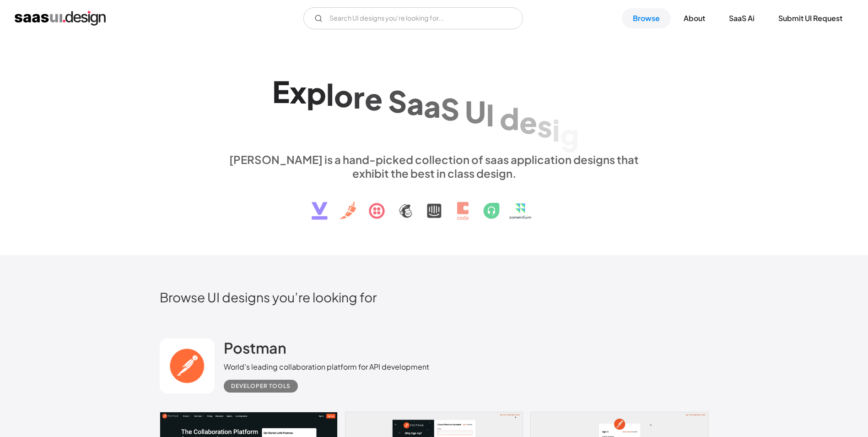  What do you see at coordinates (298, 91) in the screenshot?
I see `div: x` at bounding box center [298, 91].